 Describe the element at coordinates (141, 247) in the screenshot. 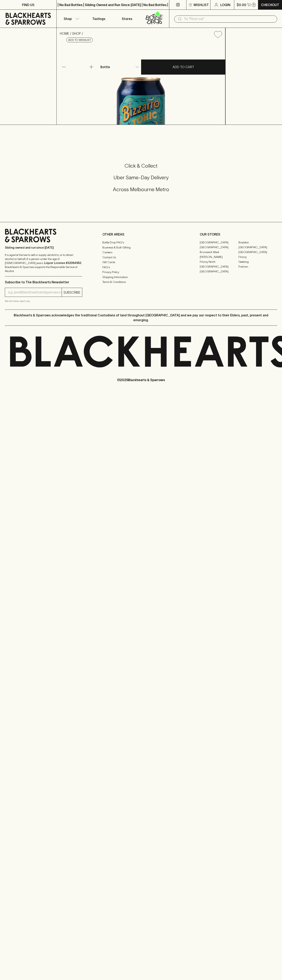

I see `a: Business & Bulk Gifting` at that location.